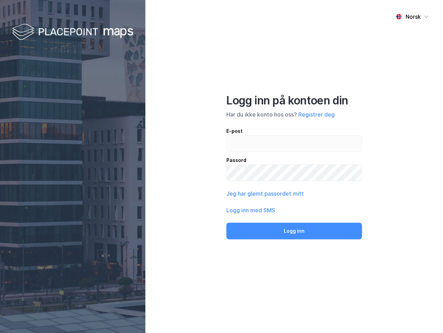 This screenshot has height=333, width=443. I want to click on div: Logg inn på kontoen din, so click(294, 100).